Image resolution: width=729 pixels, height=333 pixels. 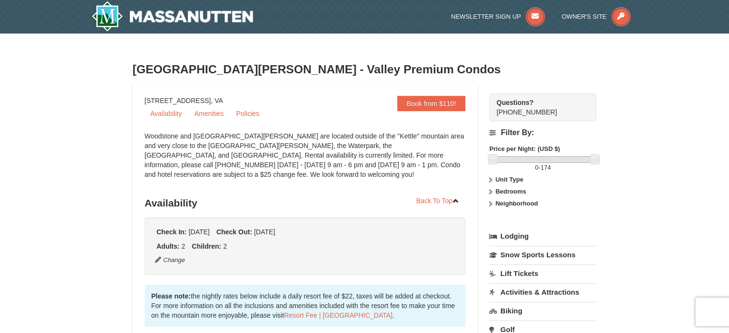 I want to click on a: Biking, so click(x=543, y=311).